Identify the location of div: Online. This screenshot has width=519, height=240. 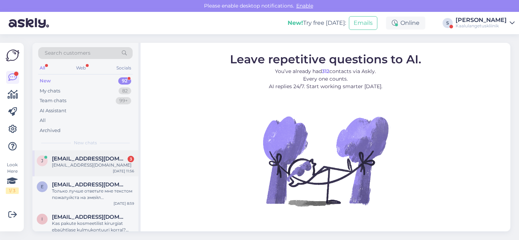
(406, 23).